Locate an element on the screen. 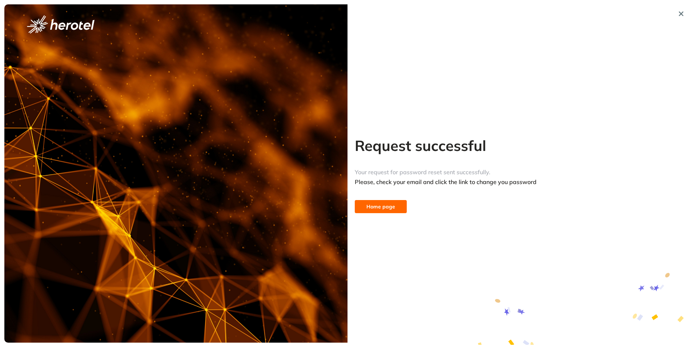 The height and width of the screenshot is (347, 695). img: cover image is located at coordinates (176, 173).